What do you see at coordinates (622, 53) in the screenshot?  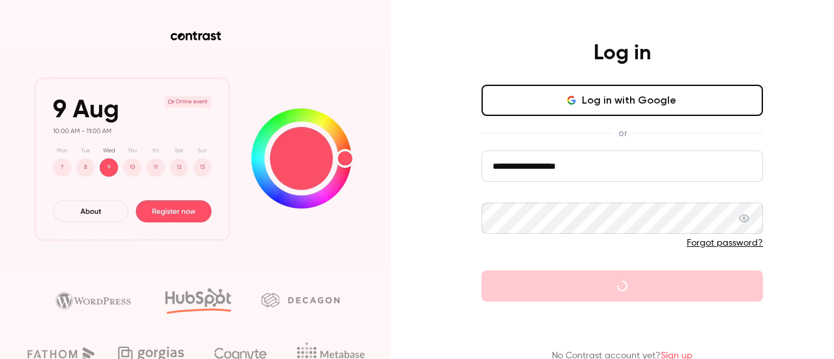 I see `h4: Log in` at bounding box center [622, 53].